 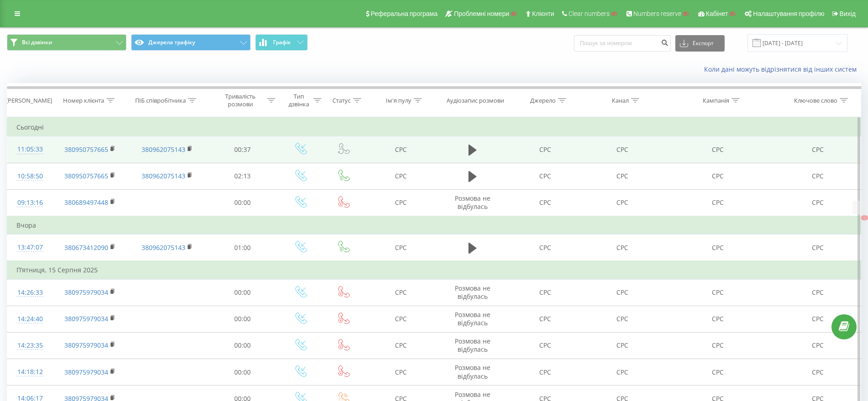 What do you see at coordinates (864, 218) in the screenshot?
I see `button: X` at bounding box center [864, 218].